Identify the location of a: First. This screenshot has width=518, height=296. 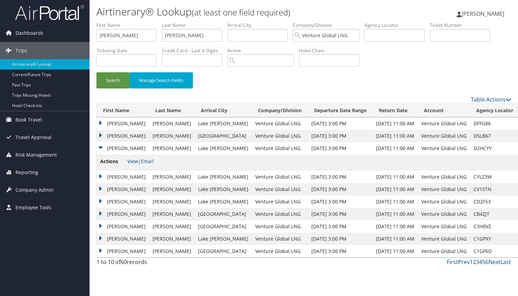
(452, 262).